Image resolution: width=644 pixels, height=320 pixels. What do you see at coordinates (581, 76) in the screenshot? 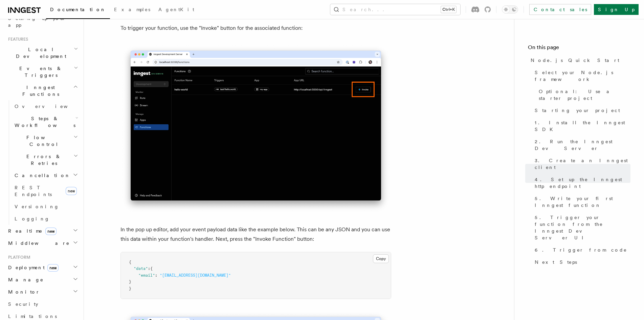
I see `a: Select your Node.js framework` at bounding box center [581, 76].